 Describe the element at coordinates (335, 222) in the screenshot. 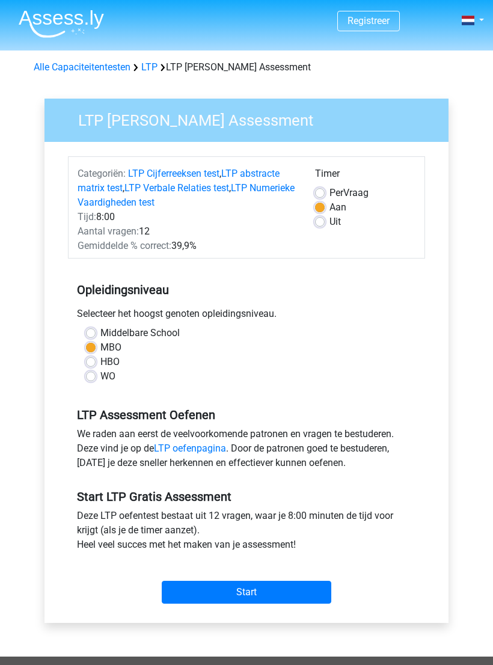

I see `label: Uit` at that location.